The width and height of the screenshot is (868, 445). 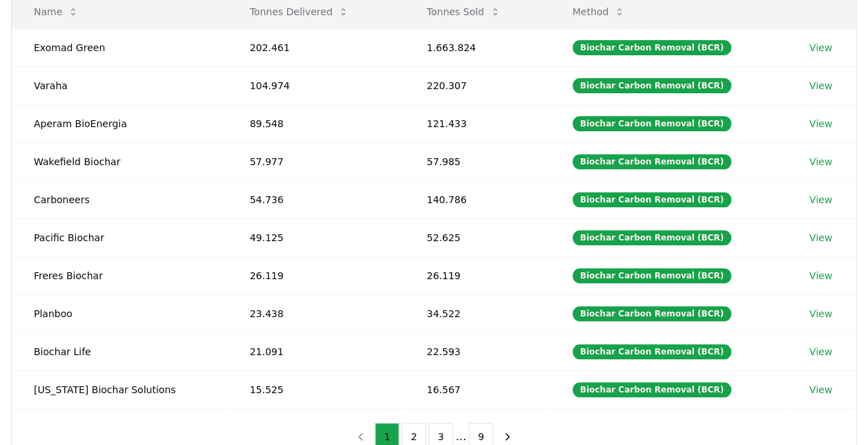 What do you see at coordinates (477, 199) in the screenshot?
I see `td: 140.786` at bounding box center [477, 199].